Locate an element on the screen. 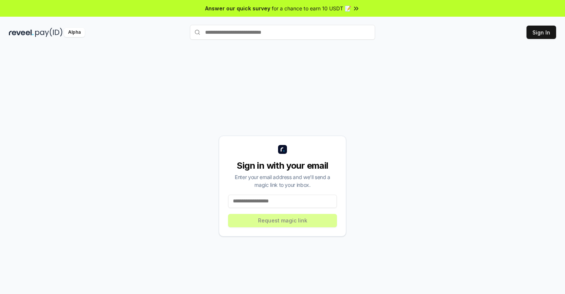 Image resolution: width=565 pixels, height=294 pixels. img: reveel_dark is located at coordinates (21, 32).